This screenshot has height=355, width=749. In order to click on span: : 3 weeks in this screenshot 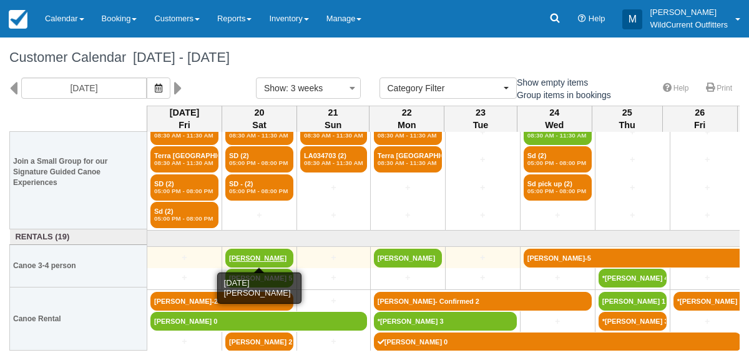, I will do `click(304, 88)`.